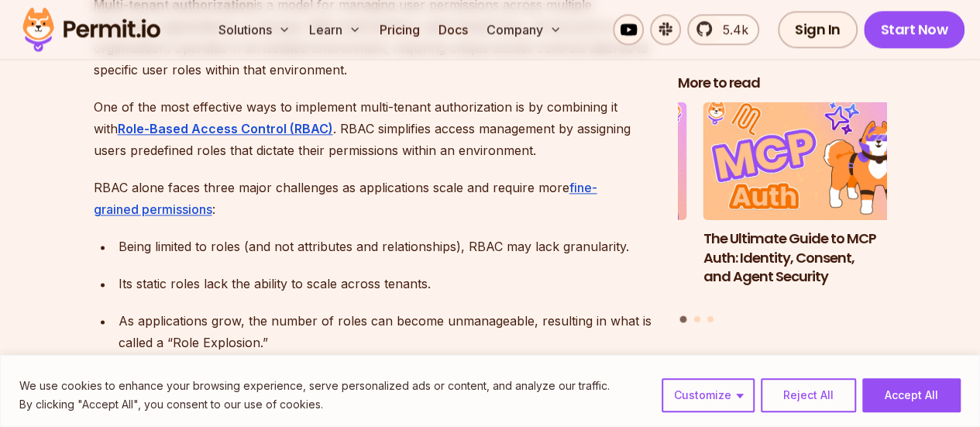  I want to click on div: As applications grow, the number of roles can become unmanageable, resulting in what is called a ..., so click(386, 331).